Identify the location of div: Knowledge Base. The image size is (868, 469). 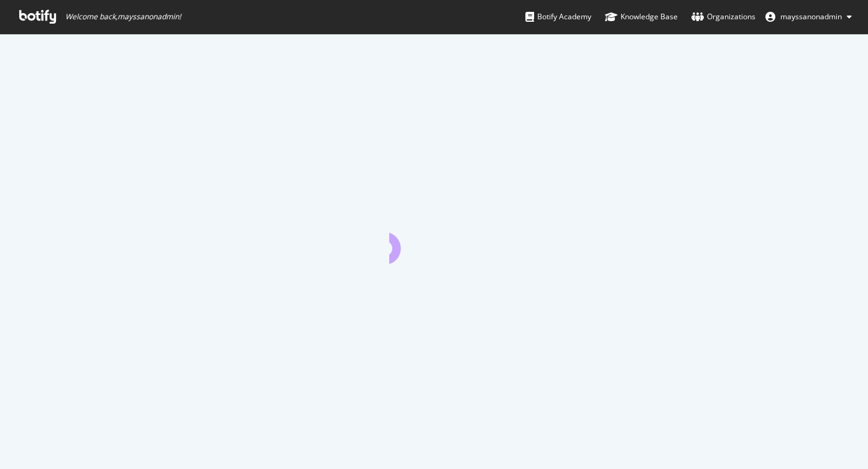
(641, 17).